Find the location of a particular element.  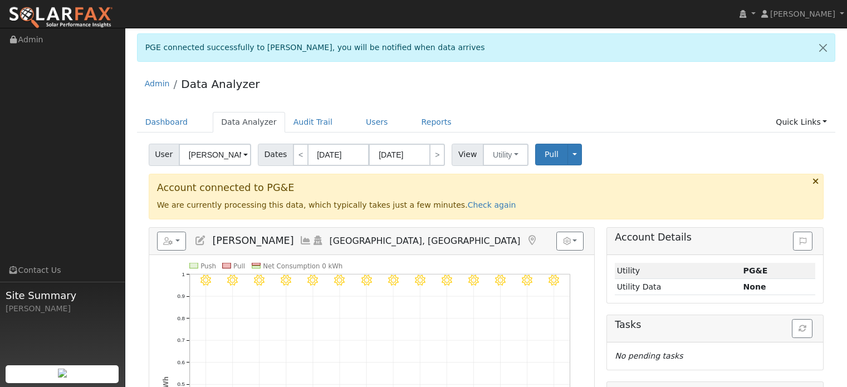

img: SolarFax is located at coordinates (61, 18).